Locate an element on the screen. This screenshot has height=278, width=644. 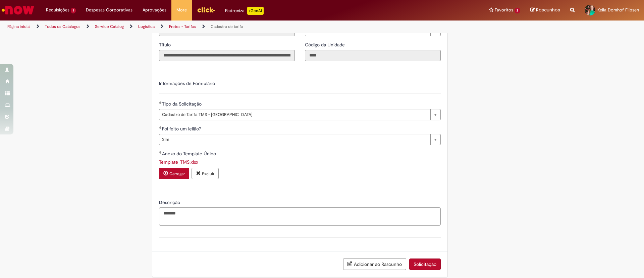
a: Logistica is located at coordinates (146, 26).